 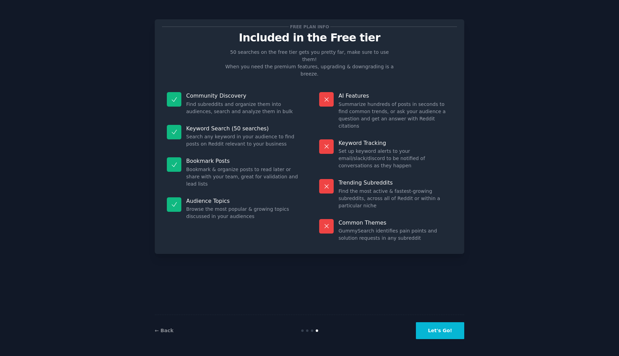 I want to click on p: Trending Subreddits, so click(x=395, y=183).